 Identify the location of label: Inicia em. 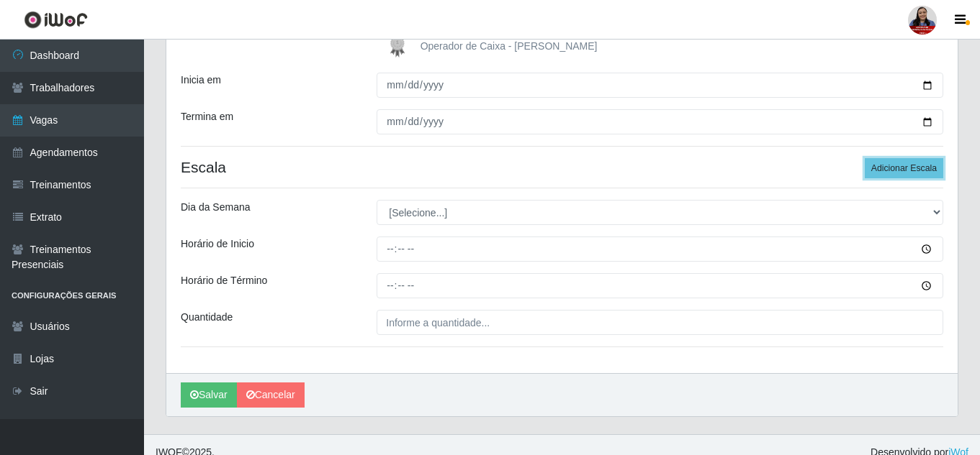
(201, 80).